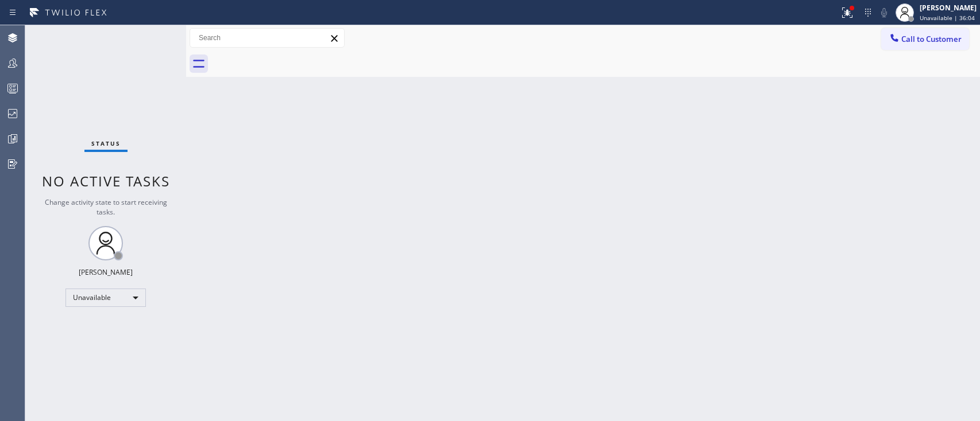 The width and height of the screenshot is (980, 421). Describe the element at coordinates (106, 207) in the screenshot. I see `span: Change activity state to start receiving tasks.` at that location.